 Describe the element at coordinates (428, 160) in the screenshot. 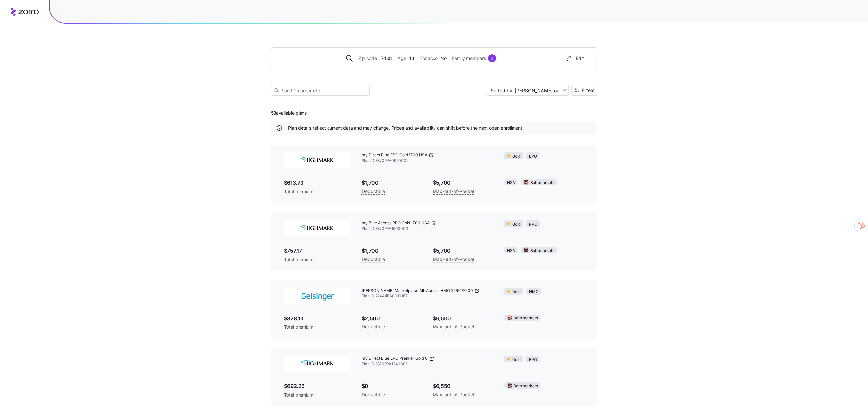

I see `span: Plan ID: 33709PA0950004` at that location.